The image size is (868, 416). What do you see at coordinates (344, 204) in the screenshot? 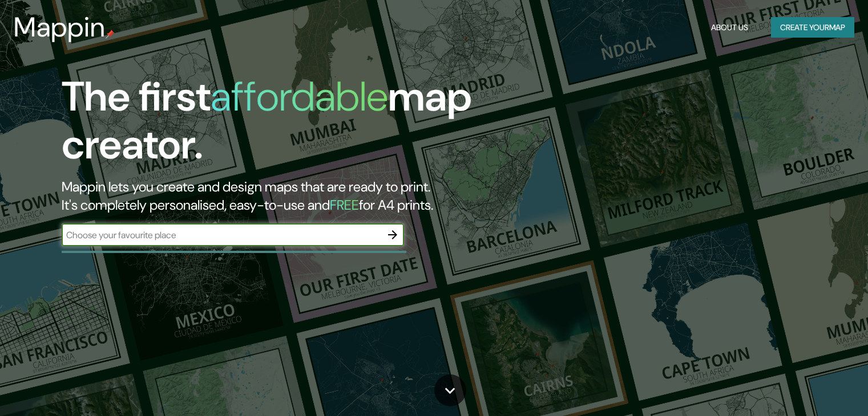
I see `h5: FREE` at bounding box center [344, 204].